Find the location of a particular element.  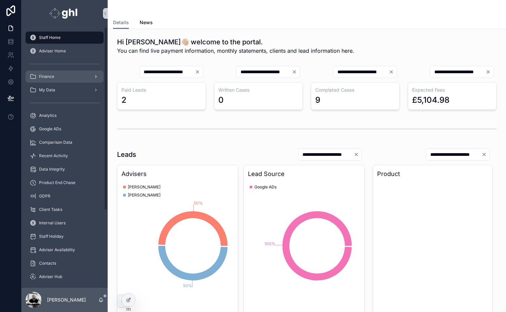

div: 2 is located at coordinates (124, 100).